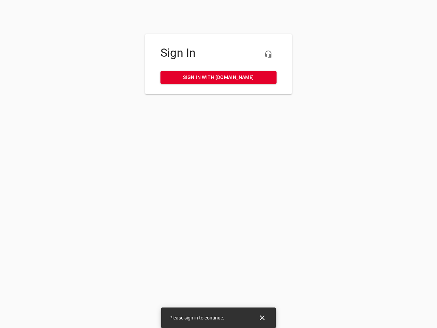 The height and width of the screenshot is (328, 437). I want to click on span: Please sign in to continue., so click(197, 317).